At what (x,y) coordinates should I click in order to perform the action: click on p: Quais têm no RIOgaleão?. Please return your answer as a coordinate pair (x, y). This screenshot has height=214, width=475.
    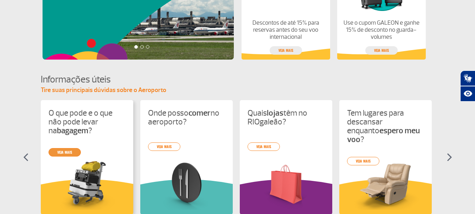
    Looking at the image, I should click on (286, 117).